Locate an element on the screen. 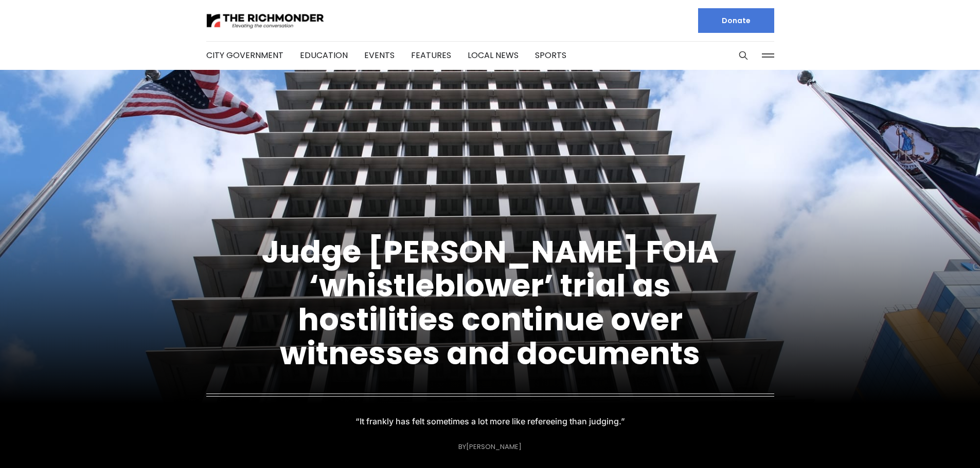 The width and height of the screenshot is (980, 468). a: Events is located at coordinates (379, 55).